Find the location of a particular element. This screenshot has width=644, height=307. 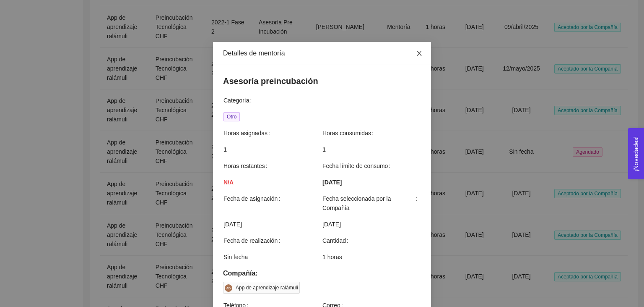

span: Fecha límite de consumo is located at coordinates (358, 166).